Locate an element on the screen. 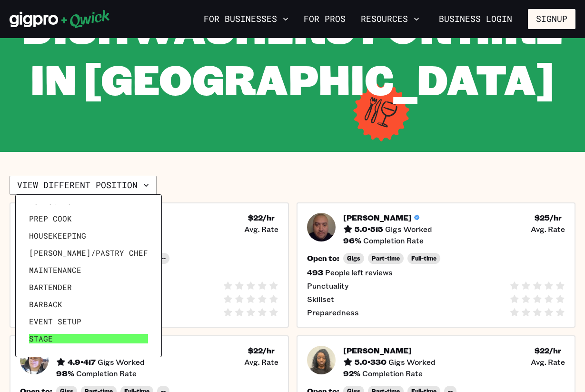  span: Event Setup is located at coordinates (55, 321).